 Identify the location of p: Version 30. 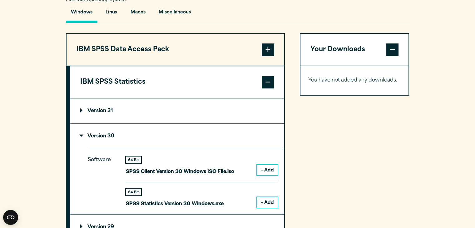
(97, 136).